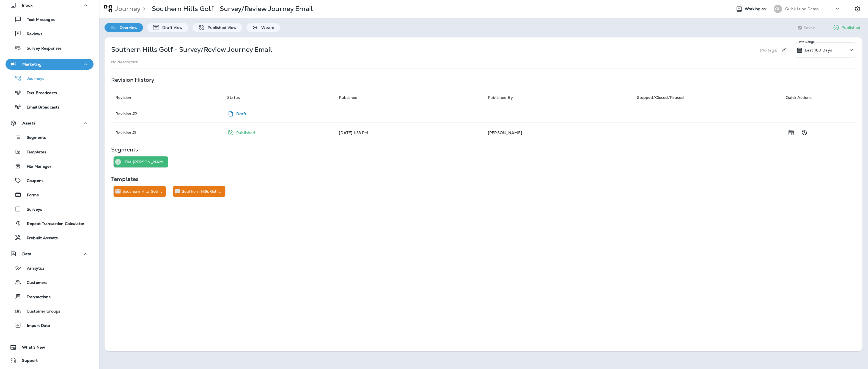 The height and width of the screenshot is (369, 868). I want to click on p: No description, so click(125, 62).